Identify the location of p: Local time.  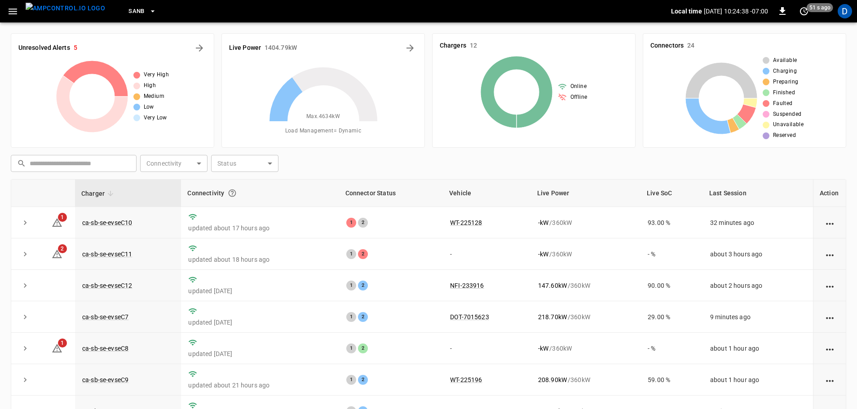
(687, 11).